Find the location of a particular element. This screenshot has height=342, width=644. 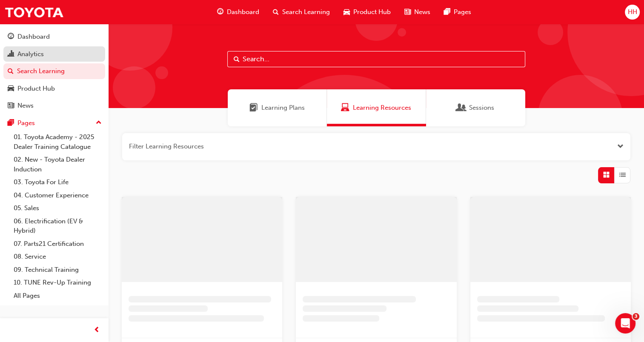

span: Pages is located at coordinates (462, 12).